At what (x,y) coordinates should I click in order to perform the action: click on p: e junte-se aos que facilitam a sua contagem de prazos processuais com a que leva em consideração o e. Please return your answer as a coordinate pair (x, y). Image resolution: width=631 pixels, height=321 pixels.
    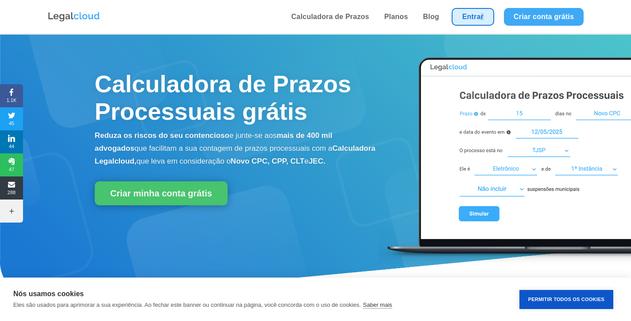
    Looking at the image, I should click on (237, 148).